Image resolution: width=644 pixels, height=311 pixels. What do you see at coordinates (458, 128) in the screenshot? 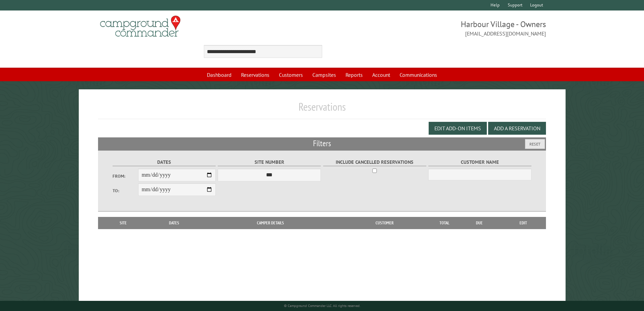
I see `button: Edit Add-on Items` at bounding box center [458, 128].